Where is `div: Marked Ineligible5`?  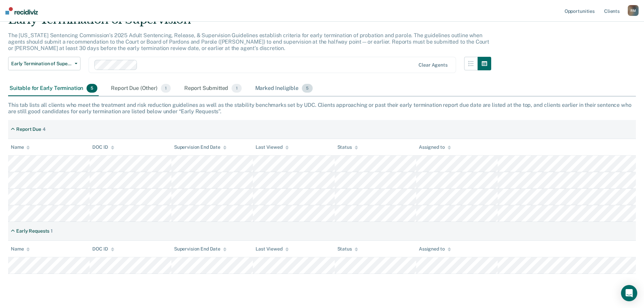
div: Marked Ineligible5 is located at coordinates (284, 88).